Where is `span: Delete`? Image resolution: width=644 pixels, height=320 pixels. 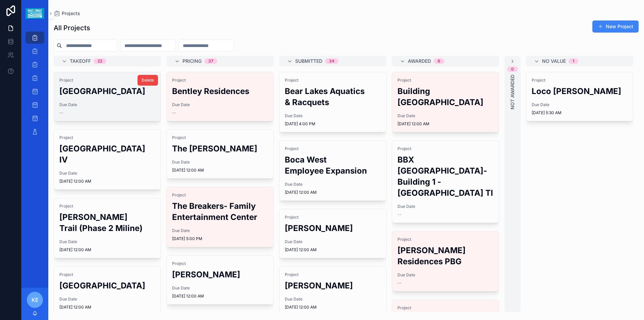
span: Delete is located at coordinates (148, 80).